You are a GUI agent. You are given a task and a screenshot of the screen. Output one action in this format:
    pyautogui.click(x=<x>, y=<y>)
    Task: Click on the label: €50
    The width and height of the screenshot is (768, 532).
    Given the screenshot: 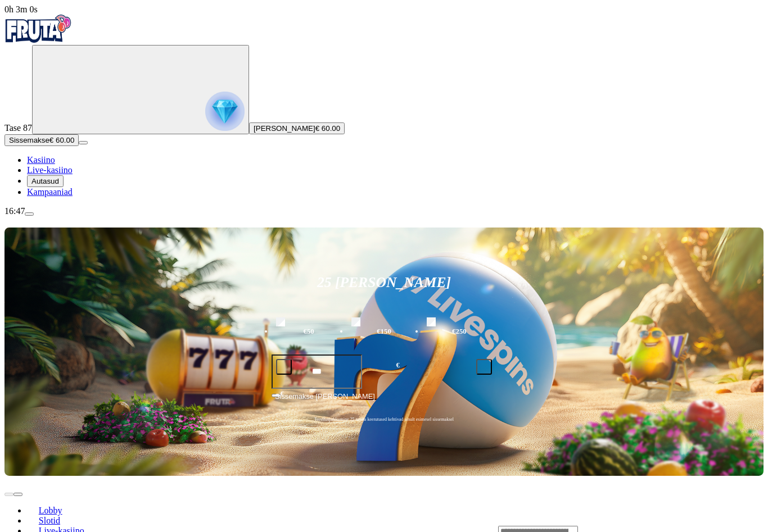 What is the action you would take?
    pyautogui.click(x=309, y=332)
    